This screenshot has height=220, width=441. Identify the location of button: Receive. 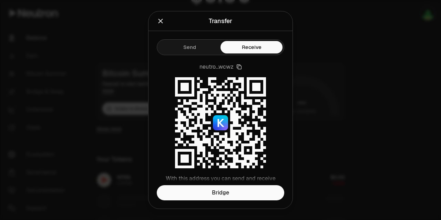
(251, 47).